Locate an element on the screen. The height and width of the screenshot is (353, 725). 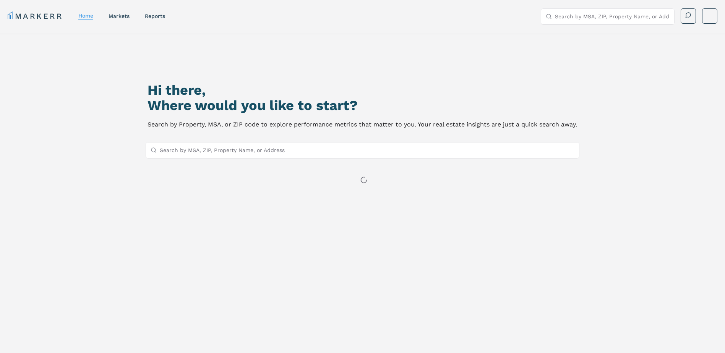
h1: Hi there, is located at coordinates (362, 90).